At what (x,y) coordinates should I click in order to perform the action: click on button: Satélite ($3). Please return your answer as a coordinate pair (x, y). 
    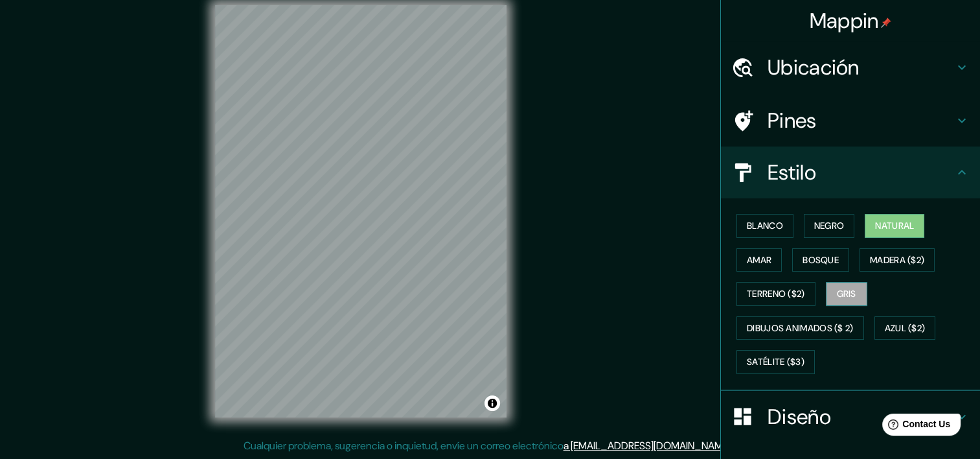
    Looking at the image, I should click on (776, 361).